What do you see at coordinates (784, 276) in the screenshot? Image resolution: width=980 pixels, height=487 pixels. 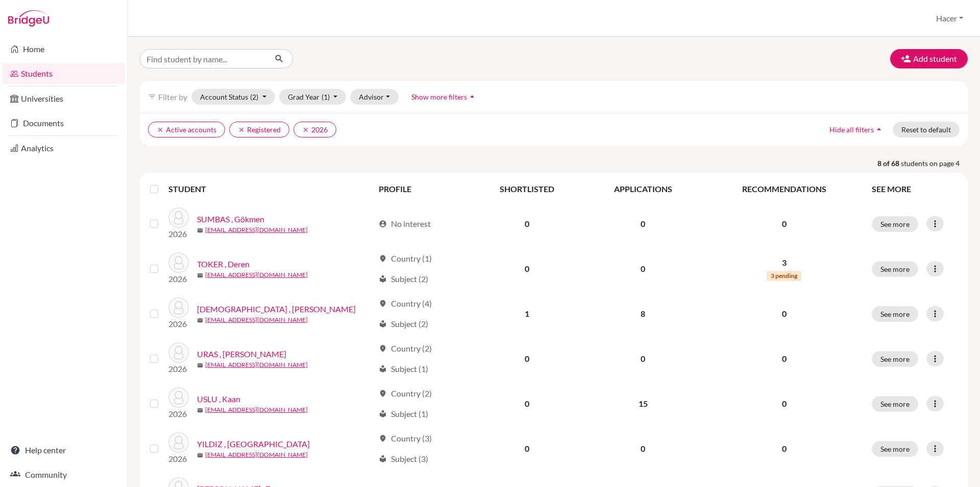 I see `span: 3 pending` at bounding box center [784, 276].